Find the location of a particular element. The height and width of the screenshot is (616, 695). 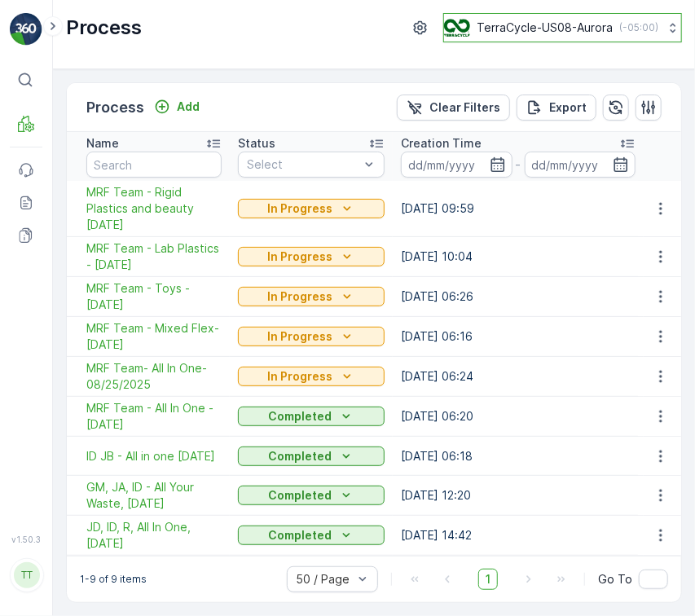

a: MRF Team - Mixed Flex- 09/04/2025 is located at coordinates (154, 337).